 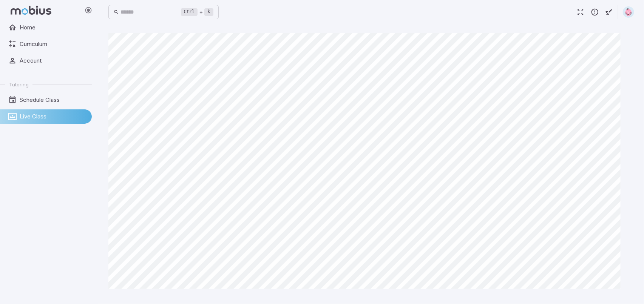 What do you see at coordinates (53, 100) in the screenshot?
I see `span: Schedule Class` at bounding box center [53, 100].